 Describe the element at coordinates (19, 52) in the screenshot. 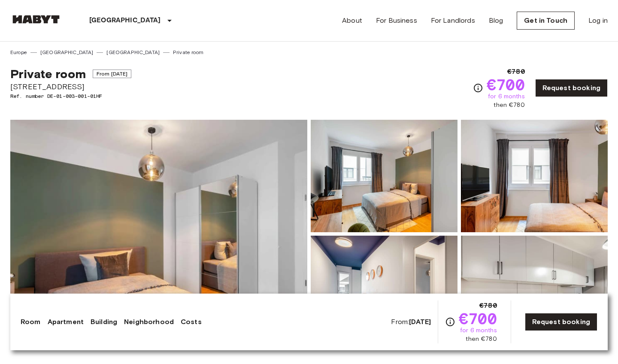

I see `a: Europe` at that location.